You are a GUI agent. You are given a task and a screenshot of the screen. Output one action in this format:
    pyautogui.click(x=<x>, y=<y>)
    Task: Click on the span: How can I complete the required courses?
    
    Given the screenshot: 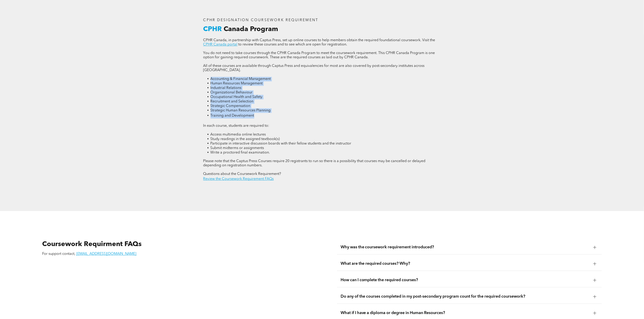 What is the action you would take?
    pyautogui.click(x=465, y=280)
    